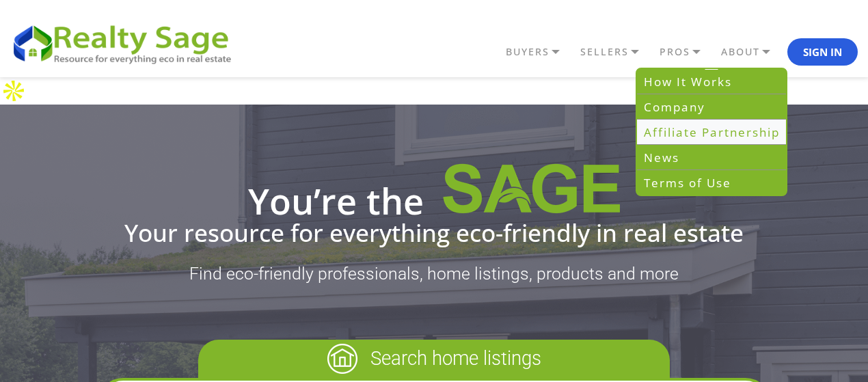  What do you see at coordinates (616, 52) in the screenshot?
I see `a: SELLERS` at bounding box center [616, 52].